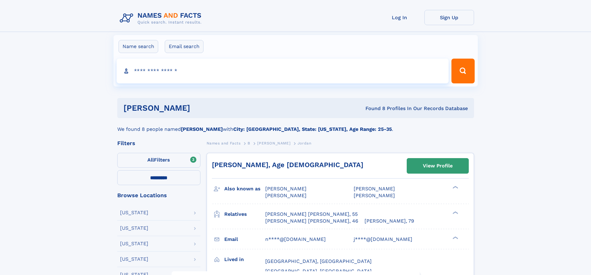 This screenshot has height=275, width=591. Describe the element at coordinates (463, 71) in the screenshot. I see `button: Search Button` at that location.